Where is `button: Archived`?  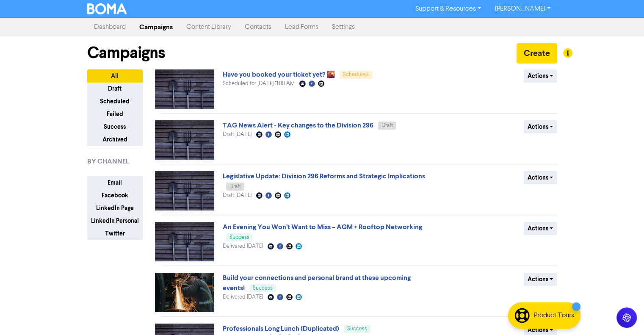
button: Archived is located at coordinates (115, 139).